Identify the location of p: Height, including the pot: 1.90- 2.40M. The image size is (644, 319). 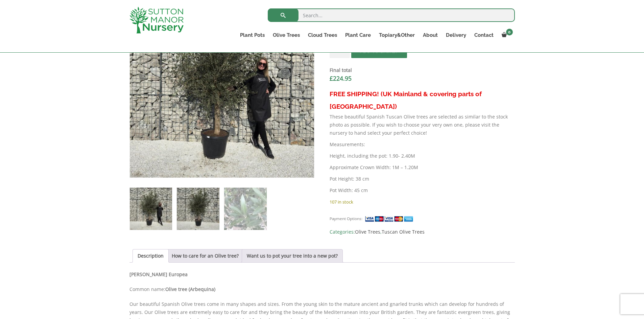
(422, 156).